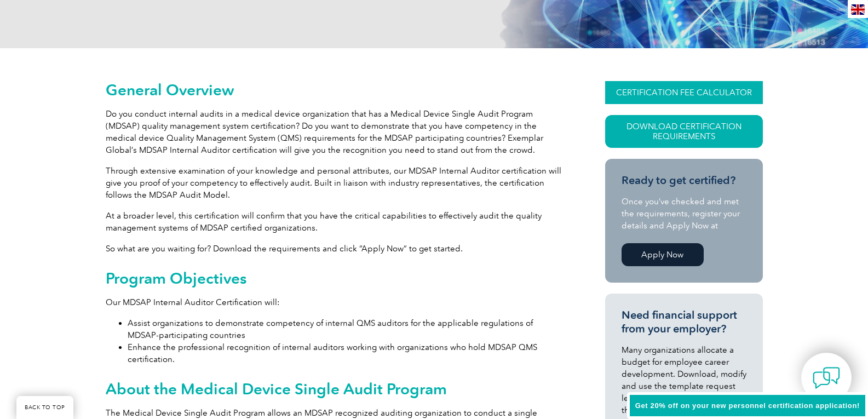  I want to click on h3: Need financial support from your employer?, so click(684, 322).